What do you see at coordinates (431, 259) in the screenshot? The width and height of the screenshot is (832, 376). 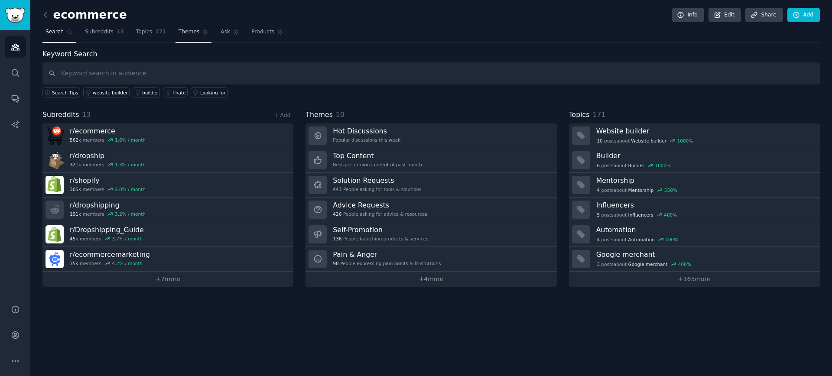 I see `a: Pain & Anger98People expressing pain points & frustrations` at bounding box center [431, 259].